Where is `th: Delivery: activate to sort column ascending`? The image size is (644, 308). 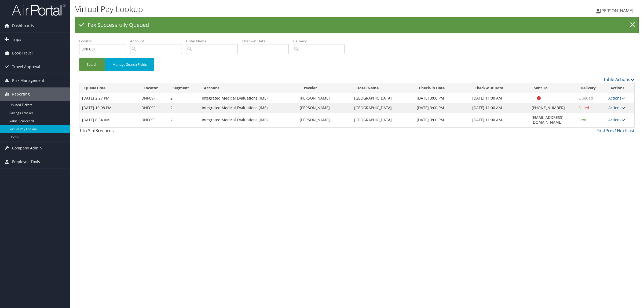
th: Delivery: activate to sort column ascending is located at coordinates (591, 88).